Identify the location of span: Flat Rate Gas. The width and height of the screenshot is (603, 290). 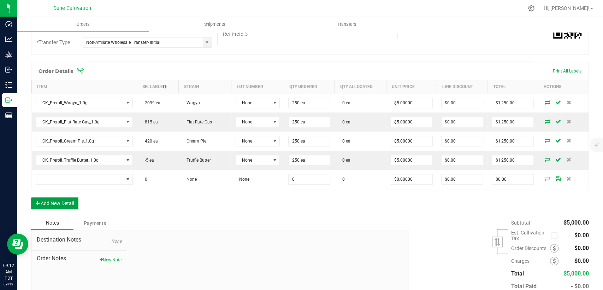
(197, 122).